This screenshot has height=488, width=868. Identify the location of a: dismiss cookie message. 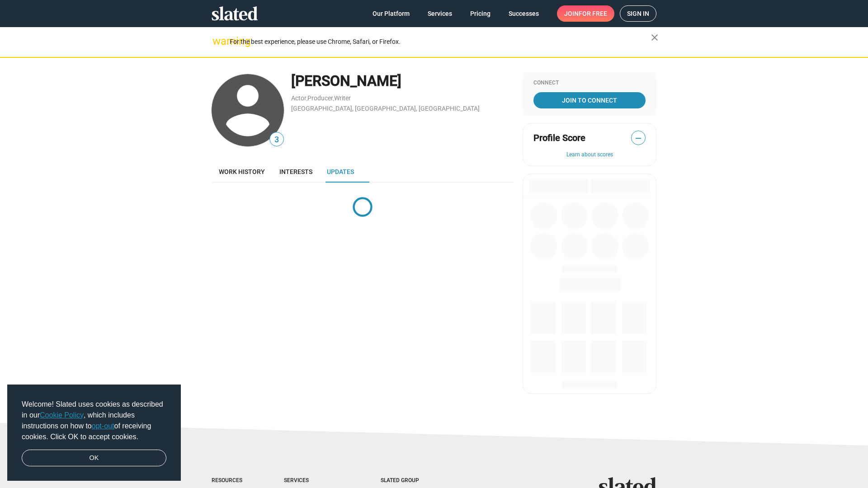
(94, 459).